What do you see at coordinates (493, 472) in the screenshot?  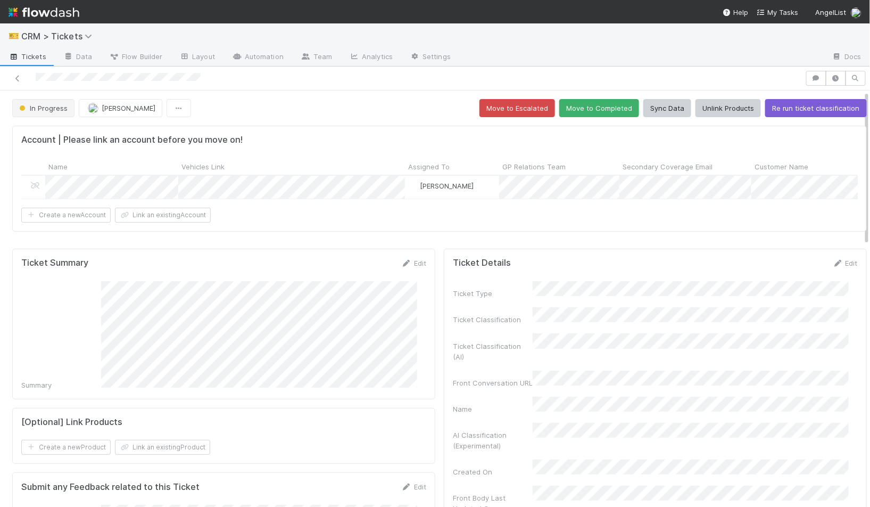 I see `div: Created On` at bounding box center [493, 472].